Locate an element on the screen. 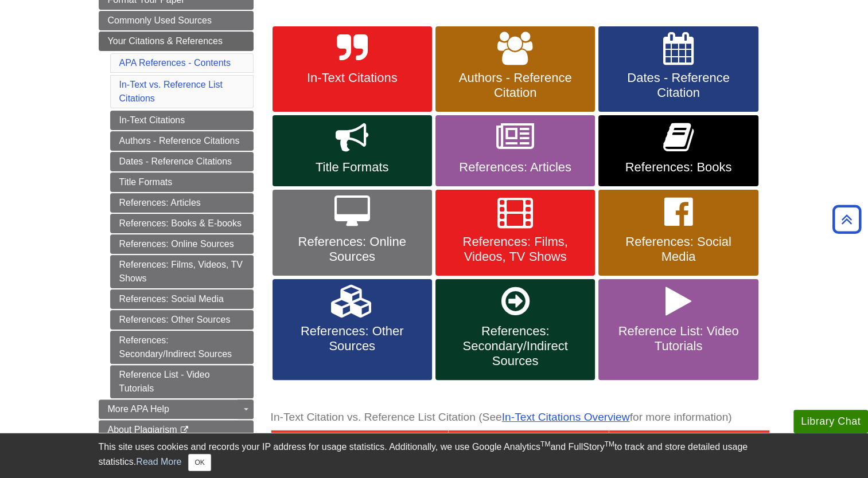 This screenshot has height=478, width=868. span: Reference List: Video Tutorials is located at coordinates (678, 339).